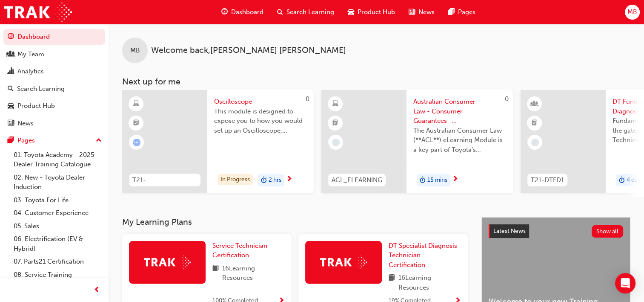 The height and width of the screenshot is (302, 644). What do you see at coordinates (57, 200) in the screenshot?
I see `a: 03. Toyota For Life` at bounding box center [57, 200].